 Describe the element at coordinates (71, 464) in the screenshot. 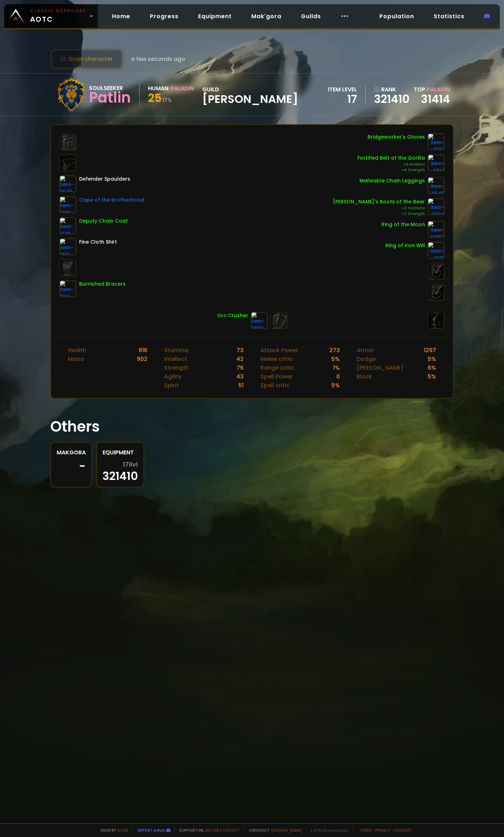

I see `a: Makgora-` at that location.